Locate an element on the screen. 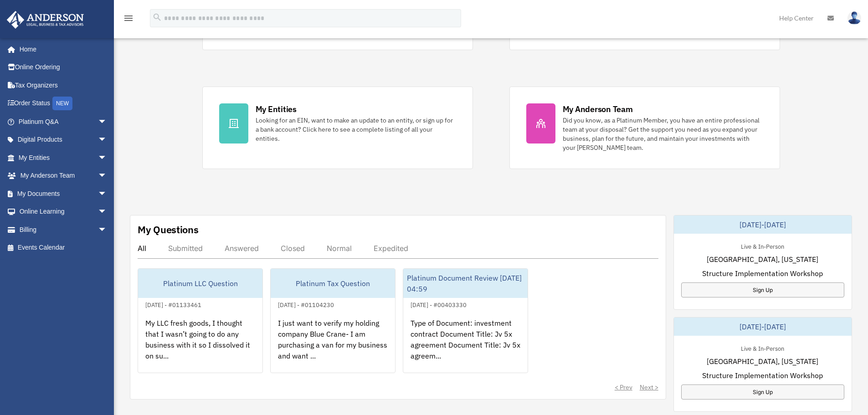 This screenshot has width=868, height=415. div: Closed is located at coordinates (293, 248).